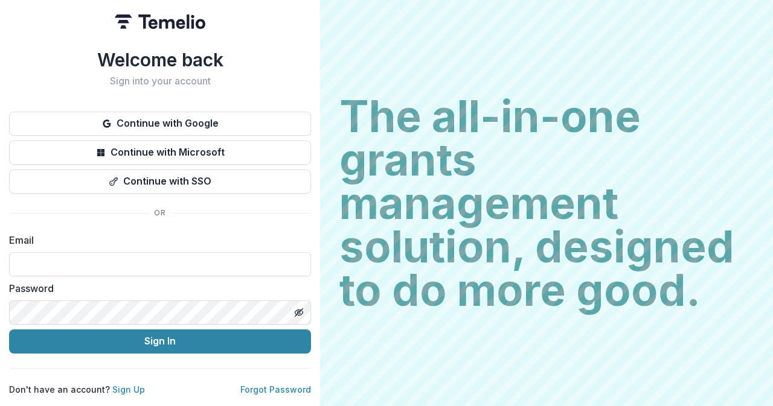 Image resolution: width=773 pixels, height=406 pixels. Describe the element at coordinates (160, 342) in the screenshot. I see `button: Sign In` at that location.